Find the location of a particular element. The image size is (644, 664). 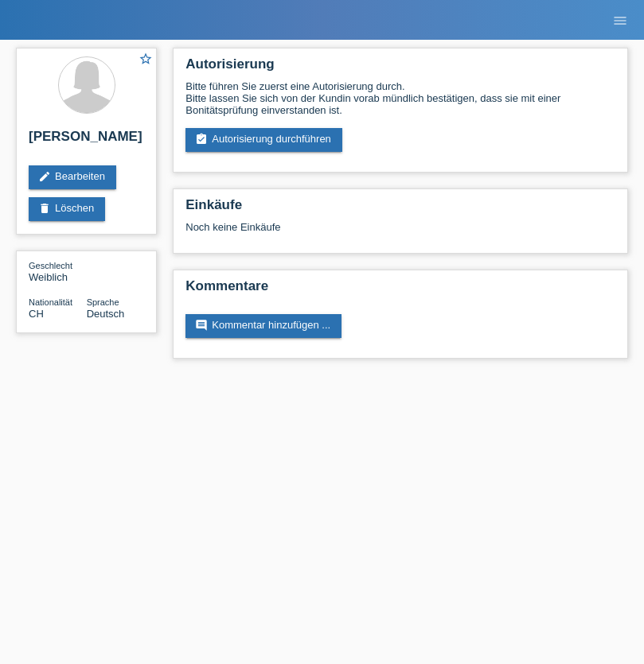

i: assignment_turned_in is located at coordinates (202, 139).